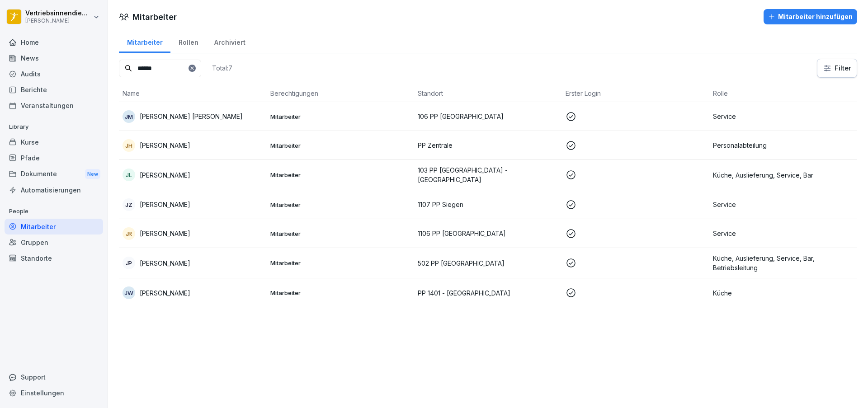 The width and height of the screenshot is (868, 408). Describe the element at coordinates (53, 392) in the screenshot. I see `a: Einstellungen` at that location.